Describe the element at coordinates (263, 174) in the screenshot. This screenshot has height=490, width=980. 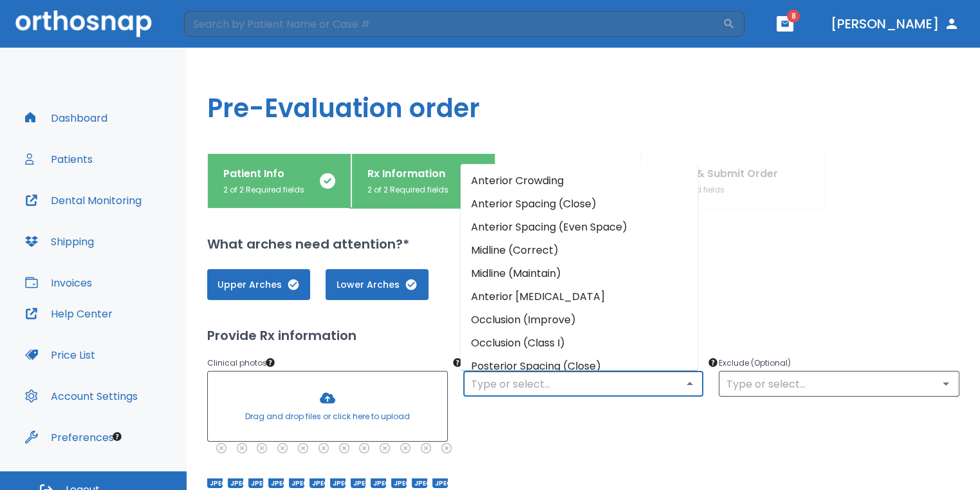
I see `p: Patient Info` at that location.